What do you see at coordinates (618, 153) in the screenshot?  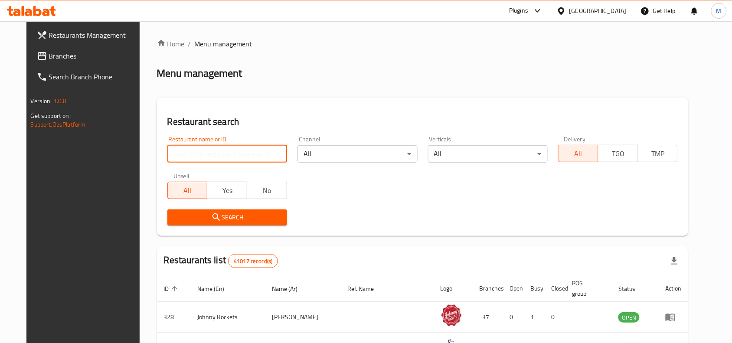 I see `button: TGO` at bounding box center [618, 153].